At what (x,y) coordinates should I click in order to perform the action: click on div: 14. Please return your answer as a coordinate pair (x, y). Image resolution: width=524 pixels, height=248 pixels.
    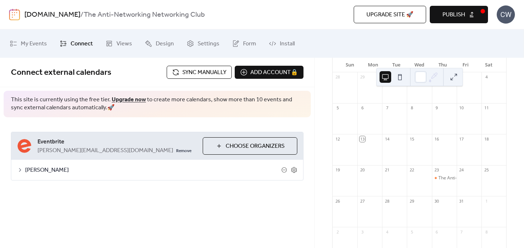
    Looking at the image, I should click on (387, 139).